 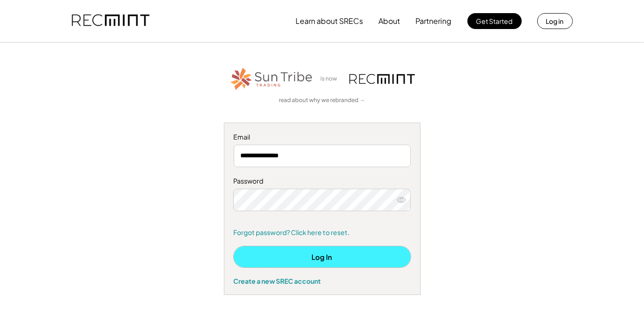 I want to click on button: Log in, so click(x=555, y=21).